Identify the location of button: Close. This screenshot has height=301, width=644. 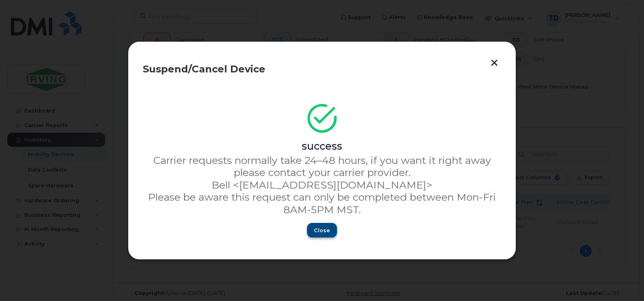
(322, 230).